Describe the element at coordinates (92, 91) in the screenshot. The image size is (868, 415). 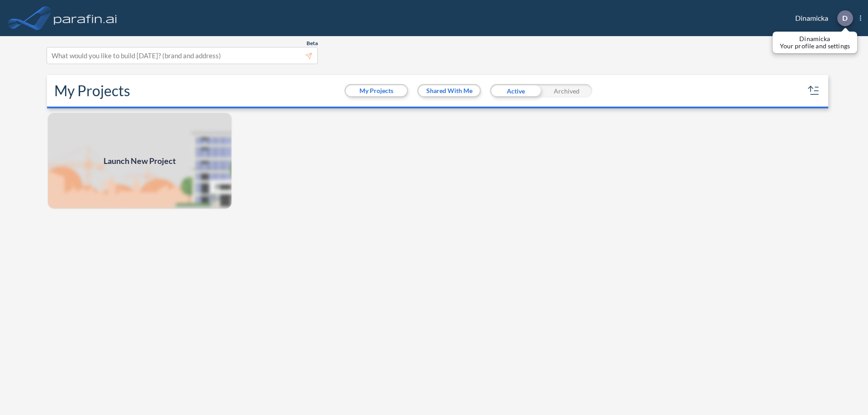
I see `h2: My Projects` at that location.